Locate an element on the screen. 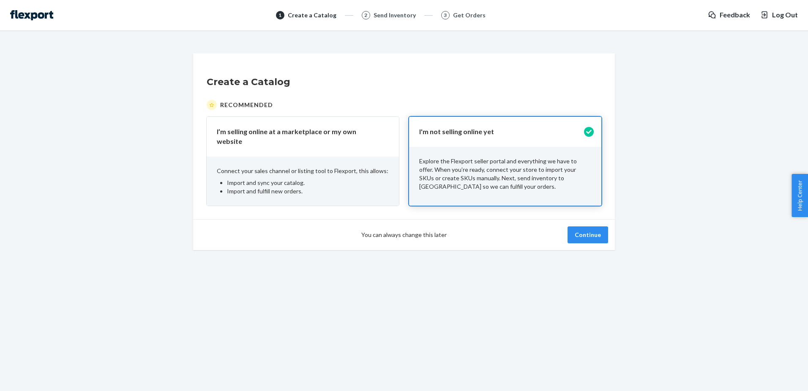 The height and width of the screenshot is (391, 808). div: Get Orders is located at coordinates (469, 15).